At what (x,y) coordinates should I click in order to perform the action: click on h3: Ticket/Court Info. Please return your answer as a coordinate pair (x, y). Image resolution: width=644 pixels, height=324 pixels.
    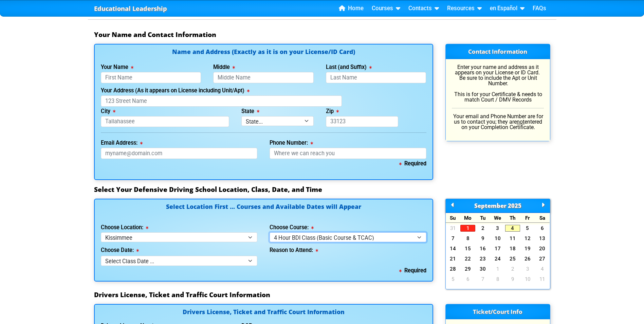
    Looking at the image, I should click on (498, 312).